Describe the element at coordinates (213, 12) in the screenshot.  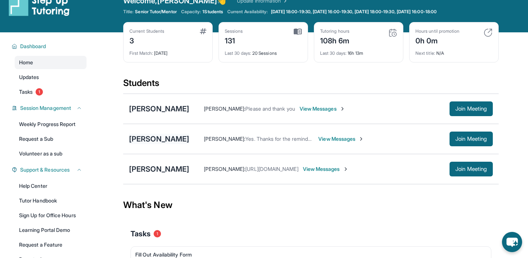
I see `span: 1 Students` at that location.